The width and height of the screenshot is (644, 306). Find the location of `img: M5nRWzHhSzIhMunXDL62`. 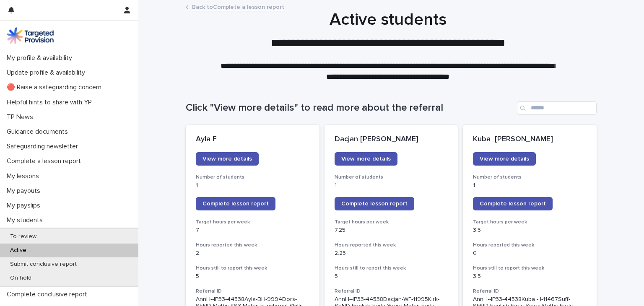

img: M5nRWzHhSzIhMunXDL62 is located at coordinates (30, 36).